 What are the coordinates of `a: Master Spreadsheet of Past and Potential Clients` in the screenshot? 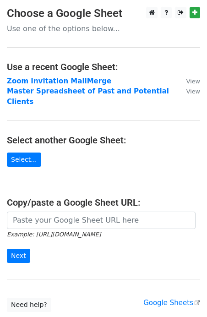 It's located at (88, 96).